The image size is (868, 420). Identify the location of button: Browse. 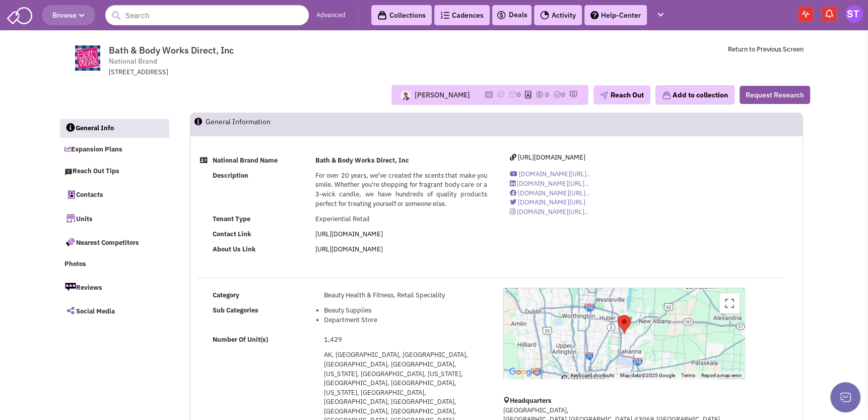
(69, 15).